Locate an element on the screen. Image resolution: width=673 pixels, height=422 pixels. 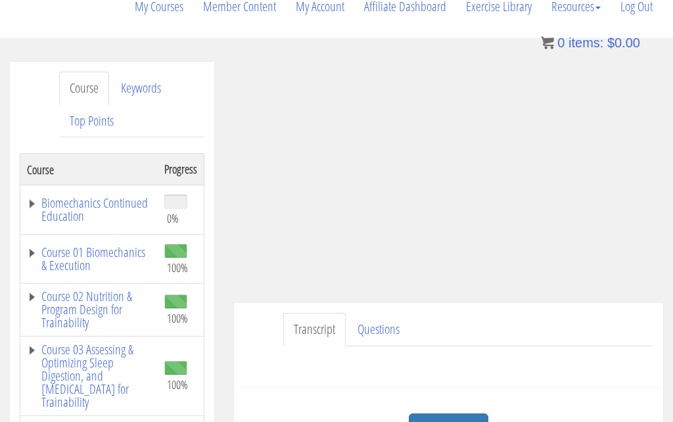
a: Keywords is located at coordinates (141, 88).